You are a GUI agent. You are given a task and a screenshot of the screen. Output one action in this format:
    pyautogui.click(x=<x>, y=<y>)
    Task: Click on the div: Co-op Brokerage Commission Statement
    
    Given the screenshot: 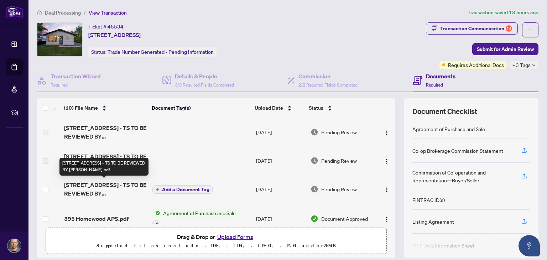 What is the action you would take?
    pyautogui.click(x=458, y=151)
    